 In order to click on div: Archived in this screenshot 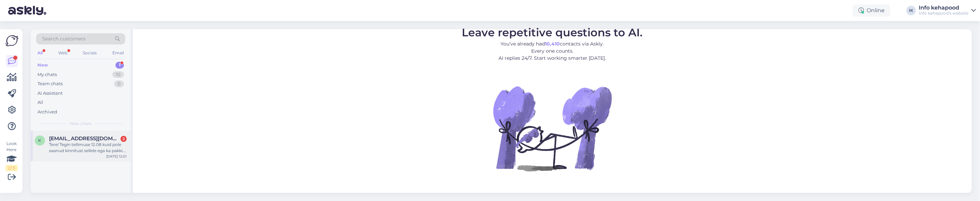, I will do `click(47, 112)`.